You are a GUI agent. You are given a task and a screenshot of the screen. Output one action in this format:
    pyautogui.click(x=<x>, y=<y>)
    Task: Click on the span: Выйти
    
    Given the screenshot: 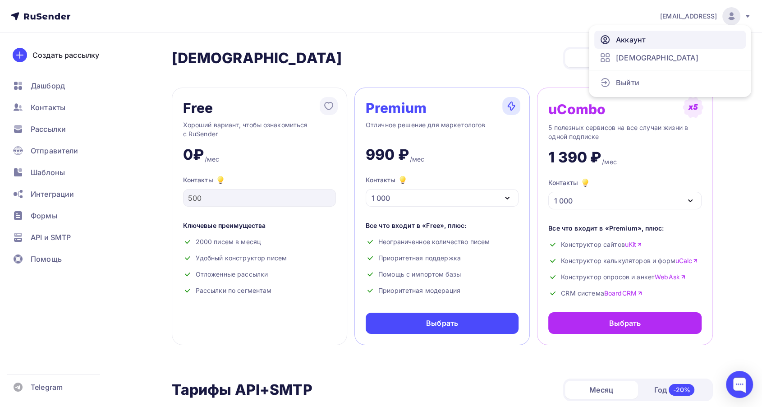 What is the action you would take?
    pyautogui.click(x=628, y=83)
    